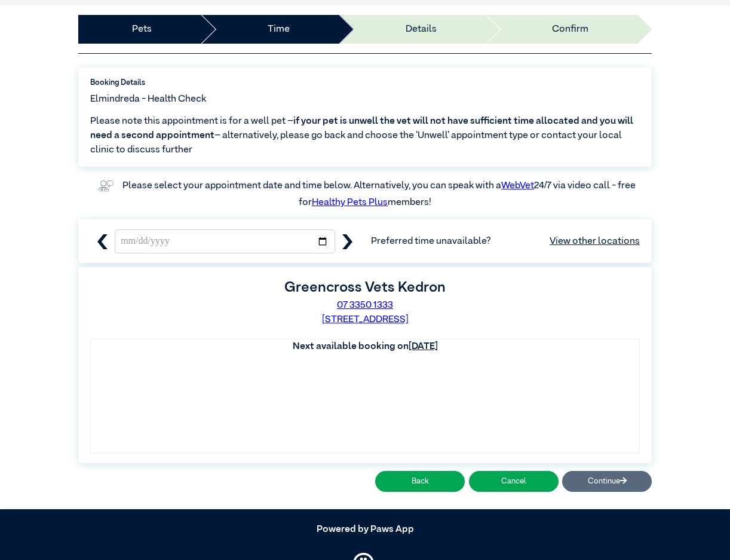 Image resolution: width=730 pixels, height=560 pixels. I want to click on label: Greencross Vets Kedron, so click(365, 288).